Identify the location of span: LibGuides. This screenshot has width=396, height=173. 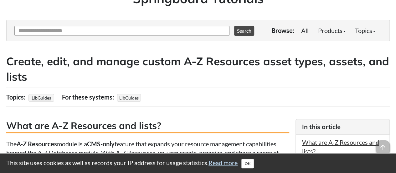
(129, 97).